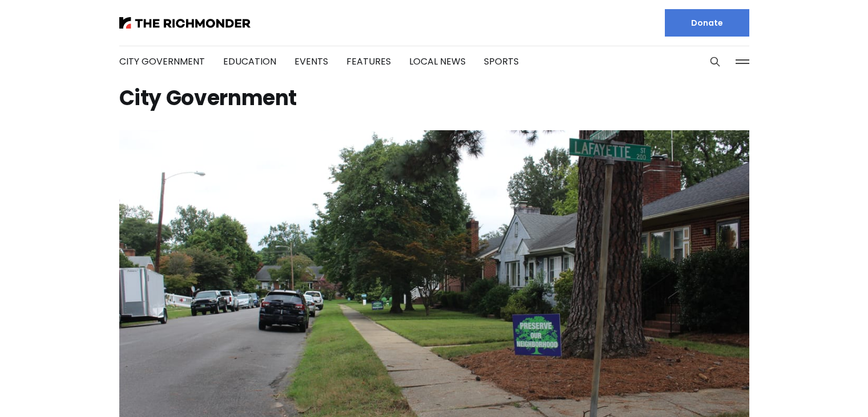  Describe the element at coordinates (311, 61) in the screenshot. I see `a: Events` at that location.